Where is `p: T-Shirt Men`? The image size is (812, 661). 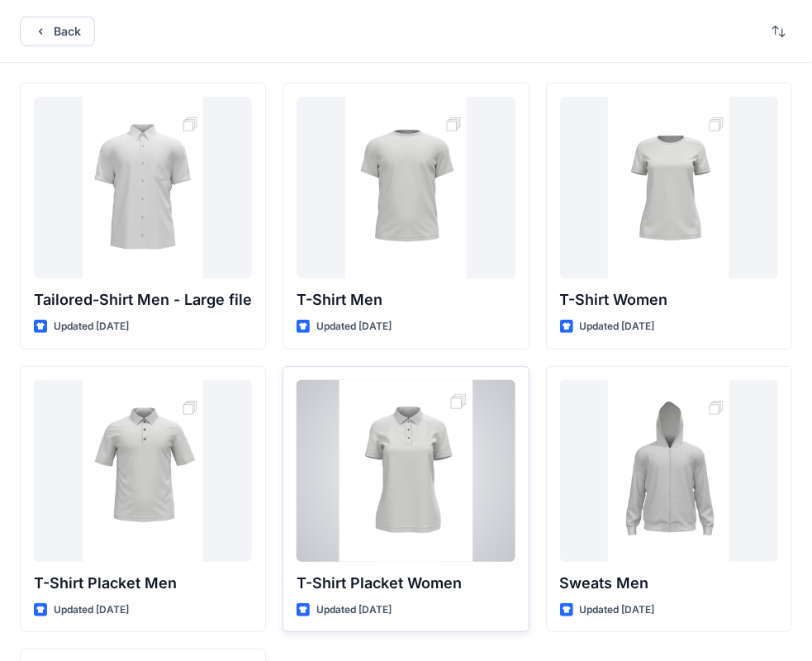 p: T-Shirt Men is located at coordinates (406, 300).